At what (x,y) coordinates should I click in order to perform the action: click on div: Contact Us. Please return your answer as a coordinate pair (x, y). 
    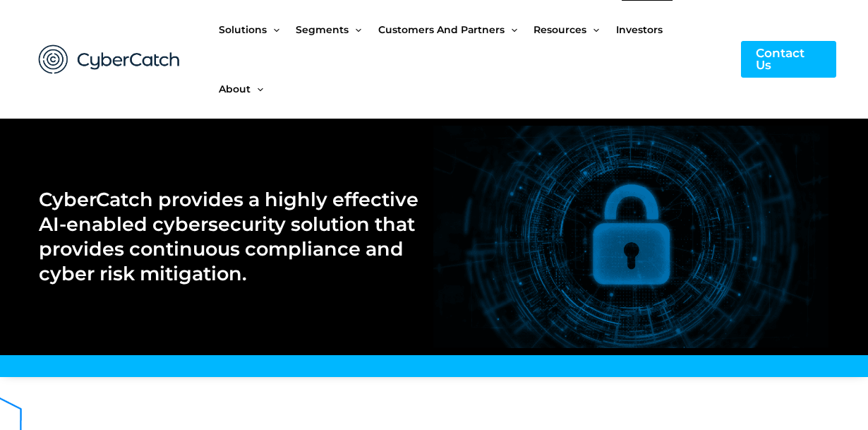
    Looking at the image, I should click on (788, 59).